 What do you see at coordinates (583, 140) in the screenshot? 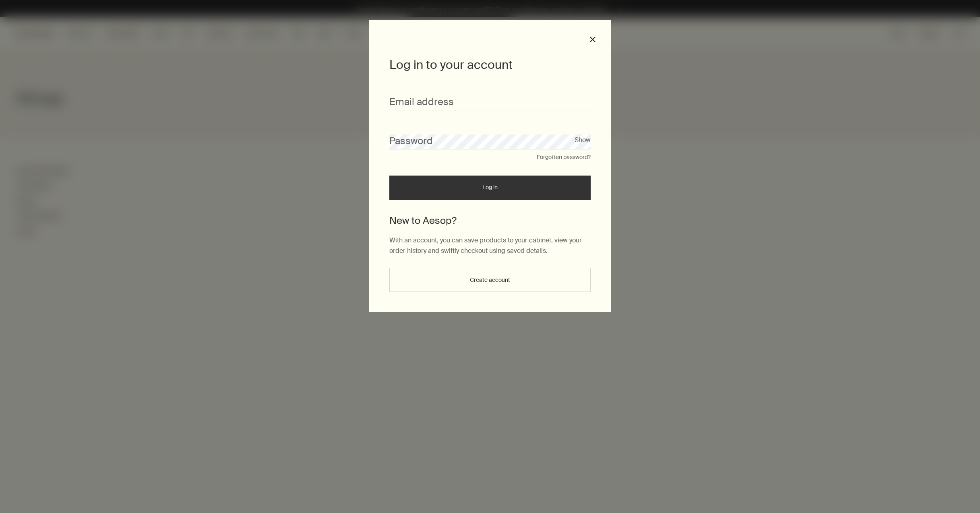
I see `button: Show` at bounding box center [583, 140].